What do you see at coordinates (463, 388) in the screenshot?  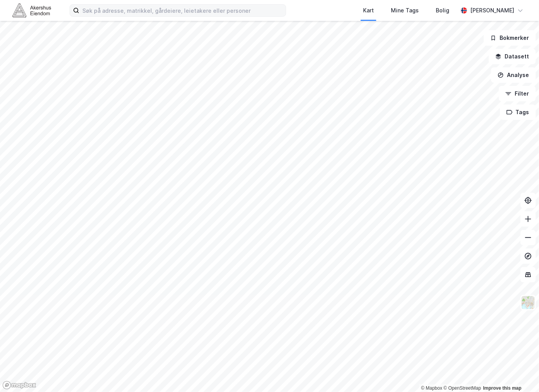 I see `a: OpenStreetMap` at bounding box center [463, 388].